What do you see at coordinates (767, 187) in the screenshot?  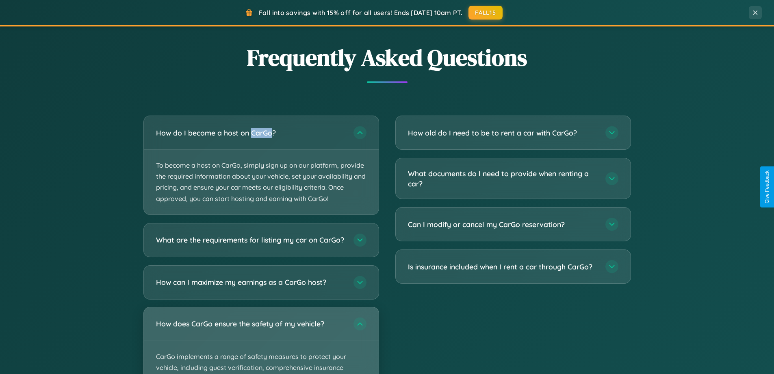 I see `div: Give Feedback` at bounding box center [767, 187].